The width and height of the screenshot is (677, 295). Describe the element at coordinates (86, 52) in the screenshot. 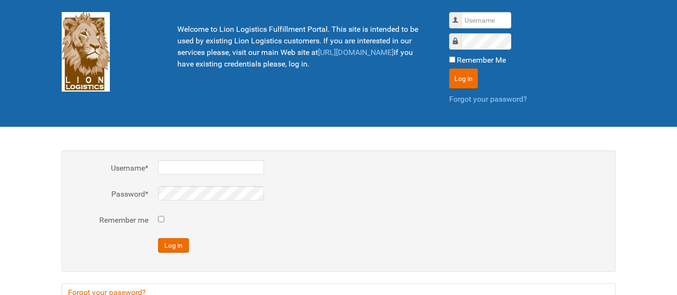

I see `img: Lion Logistics` at that location.